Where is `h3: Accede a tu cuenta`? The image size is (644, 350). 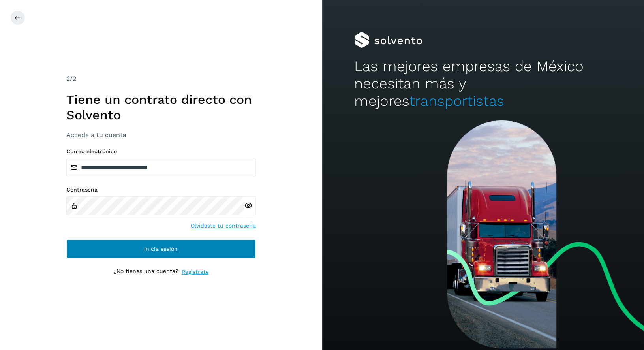
h3: Accede a tu cuenta is located at coordinates (161, 135).